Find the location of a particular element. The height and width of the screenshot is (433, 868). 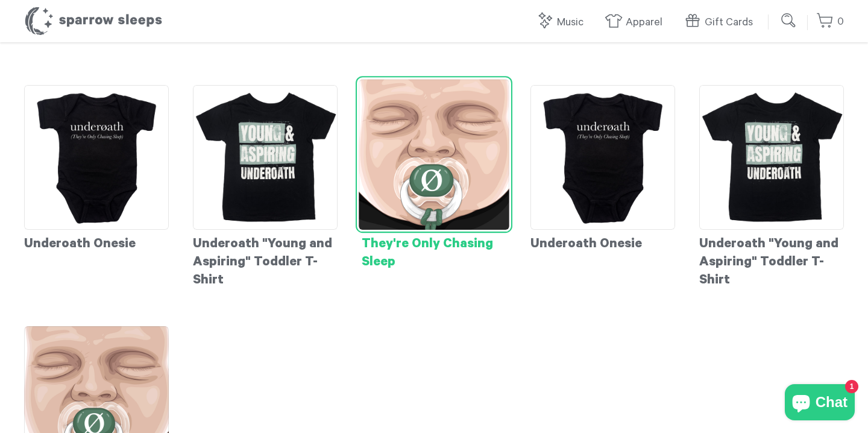

a: They're Only Chasing Sleep is located at coordinates (434, 178).